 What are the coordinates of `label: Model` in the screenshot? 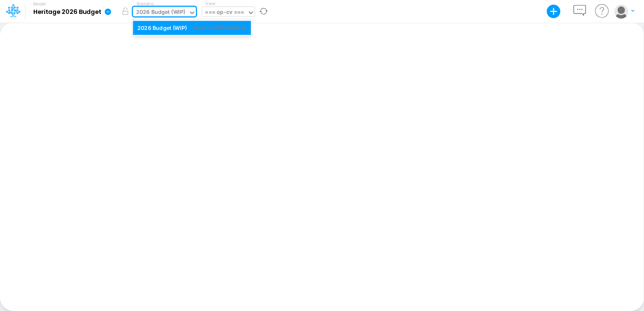 It's located at (39, 4).